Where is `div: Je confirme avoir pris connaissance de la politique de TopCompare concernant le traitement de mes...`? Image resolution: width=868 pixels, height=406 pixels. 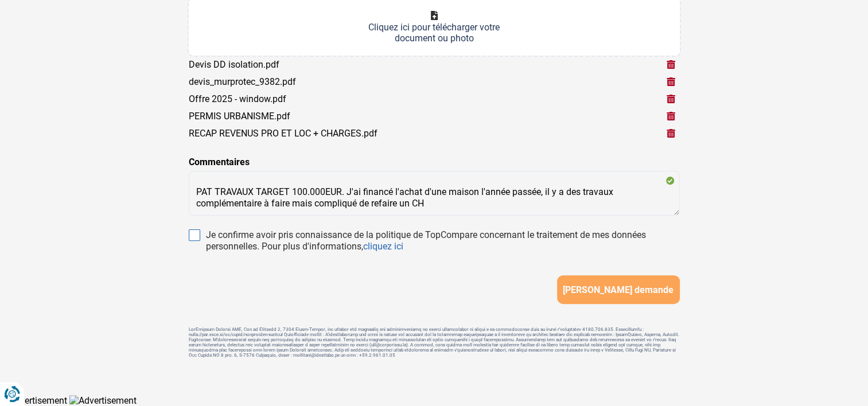
div: Je confirme avoir pris connaissance de la politique de TopCompare concernant le traitement de mes... is located at coordinates (443, 241).